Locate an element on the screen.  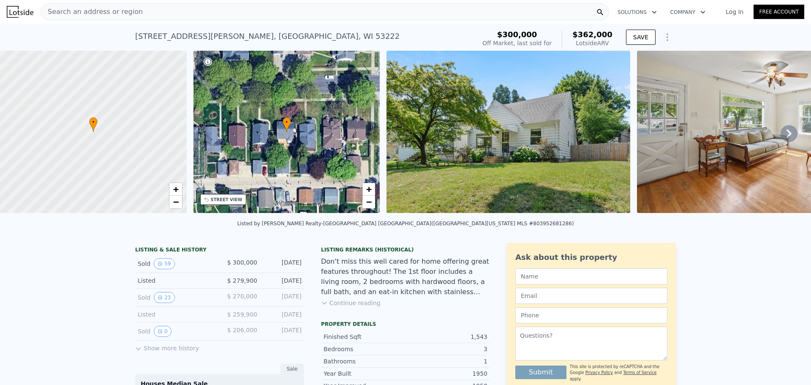
span: $ 206,000 is located at coordinates (242, 330).